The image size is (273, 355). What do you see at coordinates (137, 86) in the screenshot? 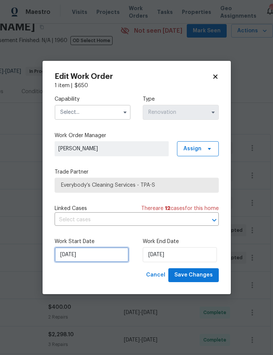
I see `div: 1 item |` at bounding box center [137, 86].